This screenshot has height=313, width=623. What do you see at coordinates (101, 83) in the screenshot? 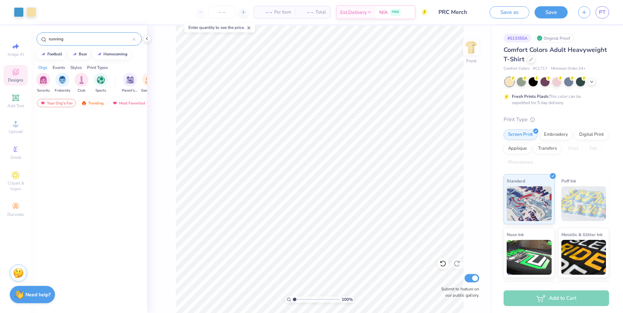
I see `div: filter for Sports` at bounding box center [101, 83].